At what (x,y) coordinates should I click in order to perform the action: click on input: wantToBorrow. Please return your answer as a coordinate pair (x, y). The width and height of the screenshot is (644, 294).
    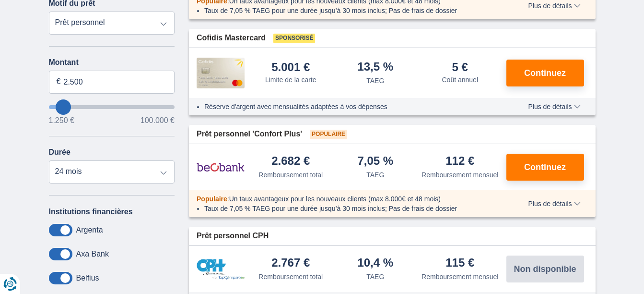
    Looking at the image, I should click on (112, 107).